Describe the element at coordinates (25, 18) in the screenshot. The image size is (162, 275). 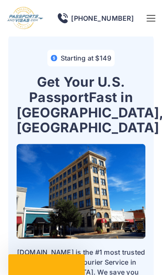
I see `img: Logo` at that location.